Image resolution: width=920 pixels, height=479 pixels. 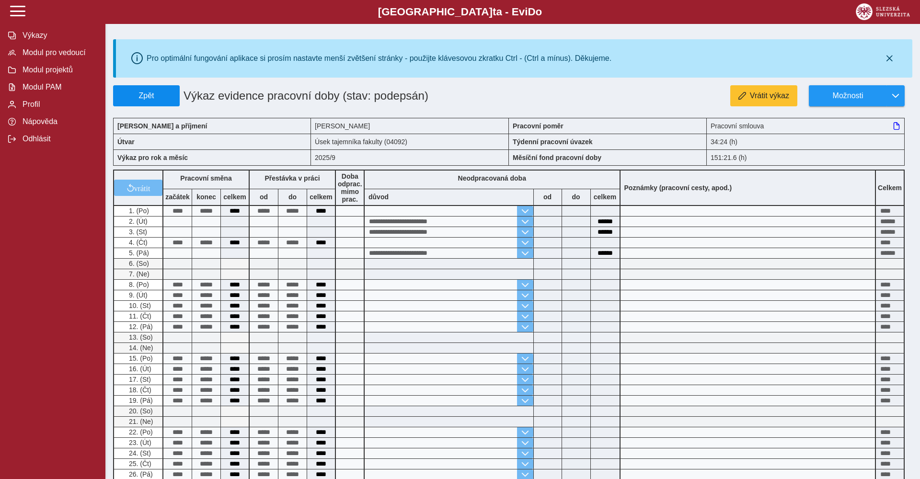 I want to click on button: Možnosti, so click(x=848, y=96).